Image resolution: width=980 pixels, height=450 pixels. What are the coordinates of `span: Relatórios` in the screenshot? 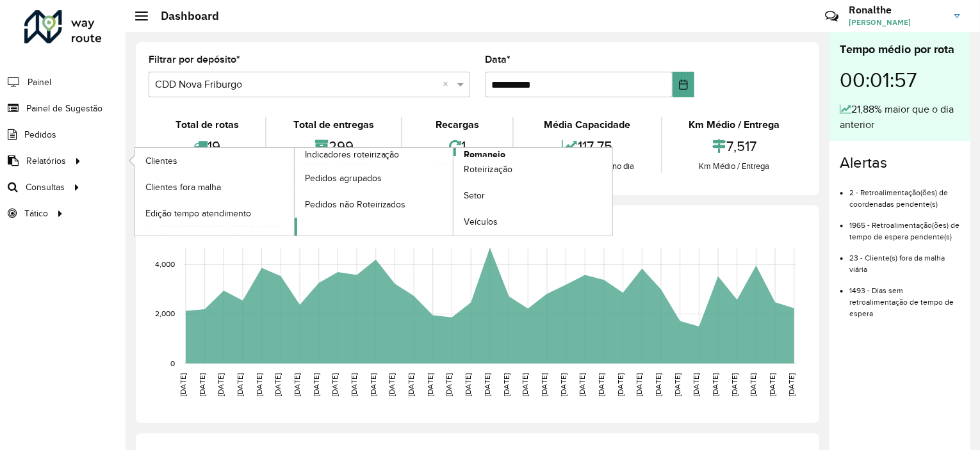 It's located at (47, 160).